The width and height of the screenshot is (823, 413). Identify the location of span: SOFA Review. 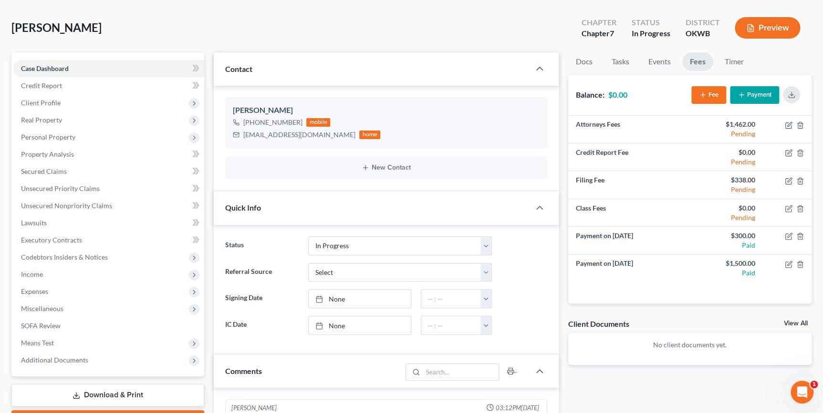
(41, 326).